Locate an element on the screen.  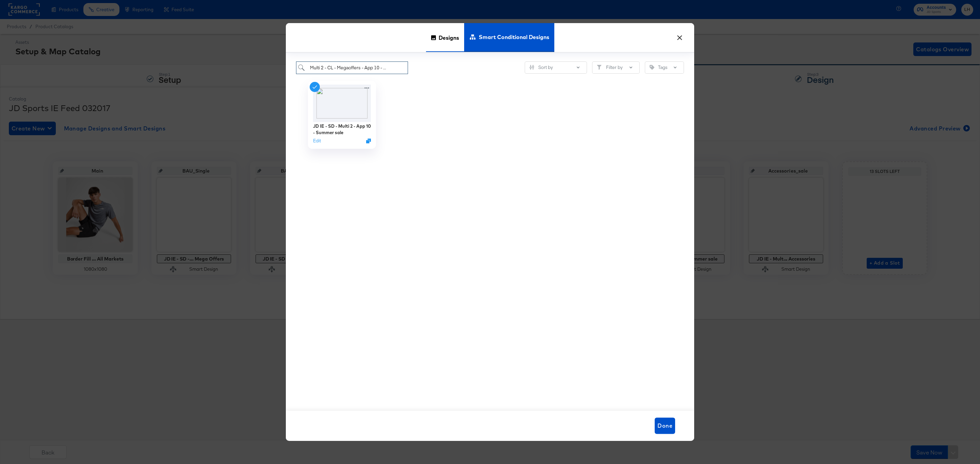
button: Edit is located at coordinates (317, 141).